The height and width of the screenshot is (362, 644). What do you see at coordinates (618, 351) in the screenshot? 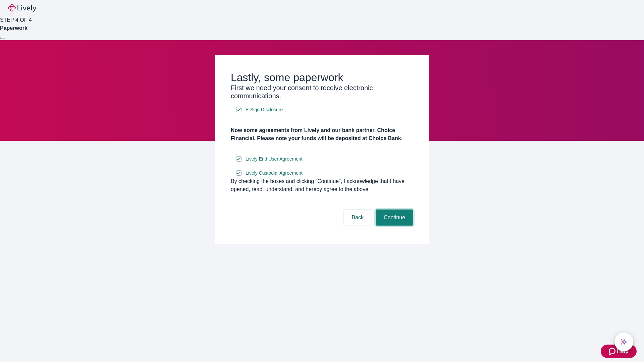
I see `button: Zendesk support iconHelp` at bounding box center [618, 351].